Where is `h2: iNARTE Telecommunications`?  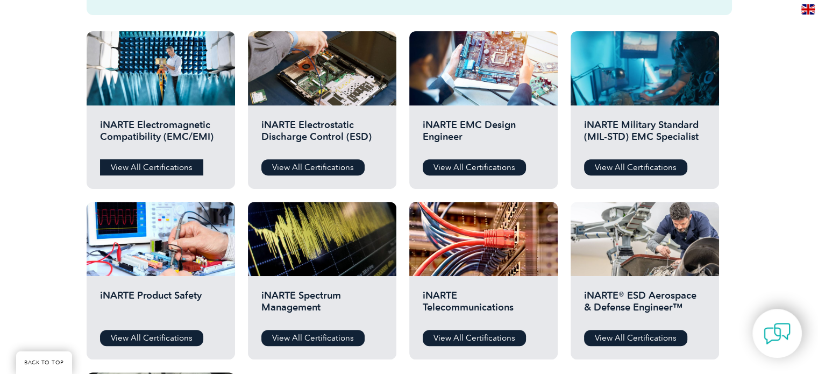
h2: iNARTE Telecommunications is located at coordinates (484, 306).